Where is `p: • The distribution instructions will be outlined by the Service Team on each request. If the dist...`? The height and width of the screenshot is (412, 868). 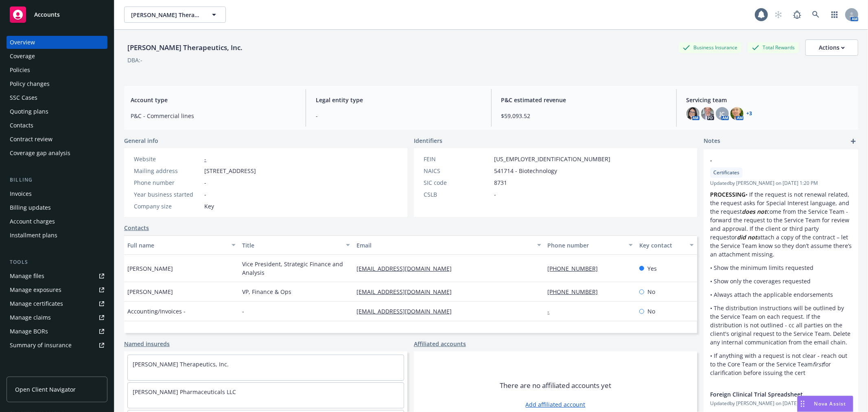
p: • The distribution instructions will be outlined by the Service Team on each request. If the dist... is located at coordinates (781, 325).